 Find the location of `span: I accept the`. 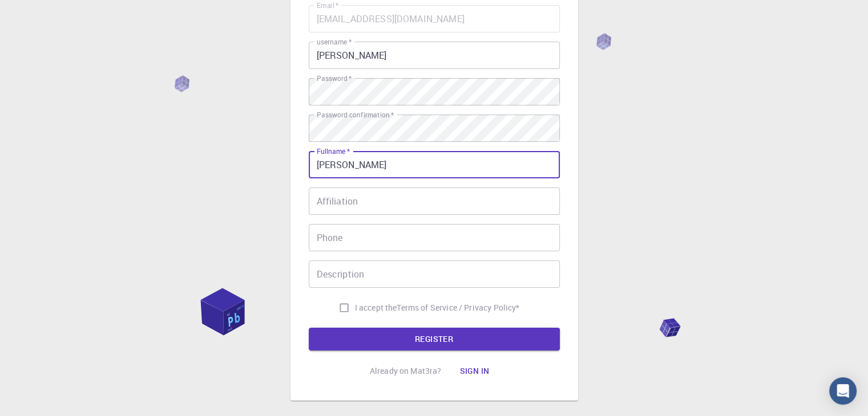

span: I accept the is located at coordinates (376, 308).